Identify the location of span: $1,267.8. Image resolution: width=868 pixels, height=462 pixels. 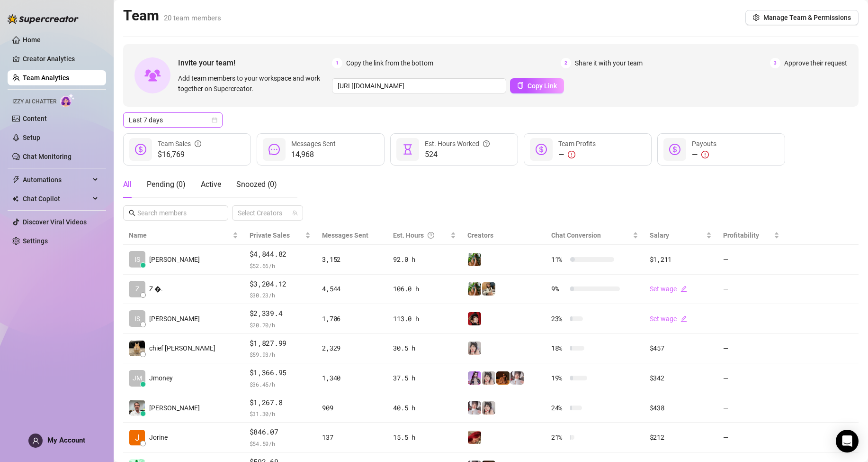
(281, 402).